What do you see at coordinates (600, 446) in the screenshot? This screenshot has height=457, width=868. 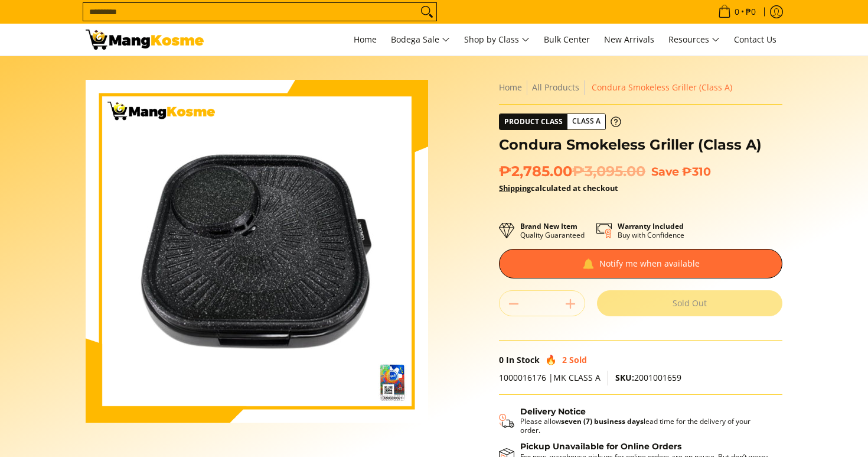 I see `strong: Pickup Unavailable for Online Orders` at bounding box center [600, 446].